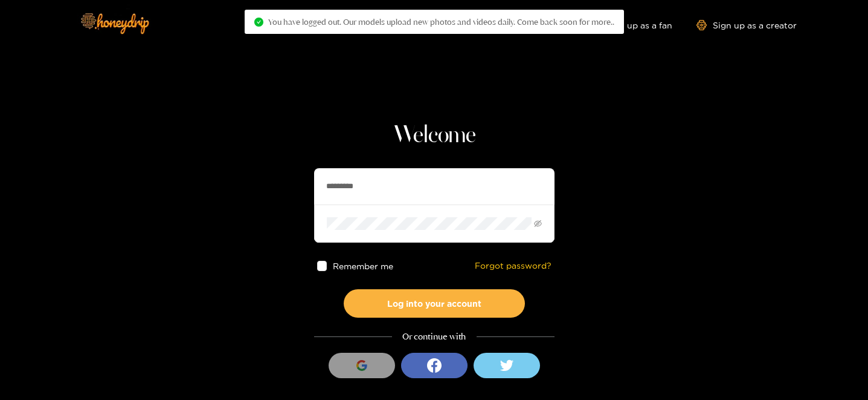 The image size is (868, 400). What do you see at coordinates (363, 266) in the screenshot?
I see `span: Remember me` at bounding box center [363, 266].